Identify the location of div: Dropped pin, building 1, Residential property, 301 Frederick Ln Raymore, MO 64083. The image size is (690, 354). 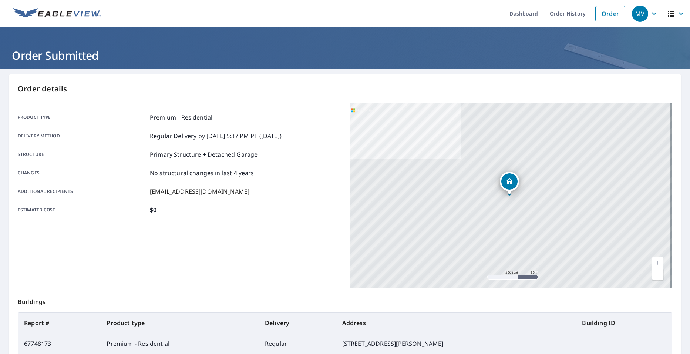
(510, 183).